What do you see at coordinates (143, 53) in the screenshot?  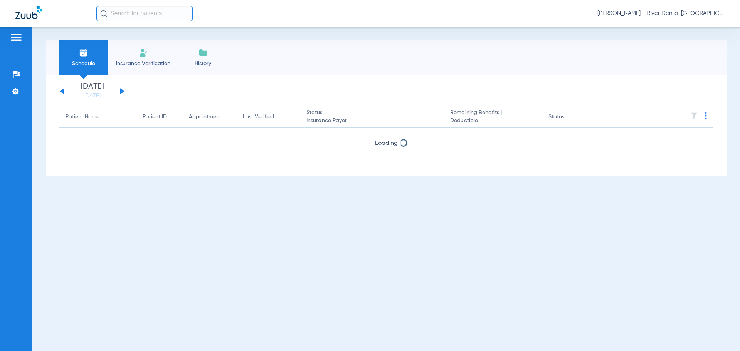 I see `img: Manual Insurance Verification` at bounding box center [143, 53].